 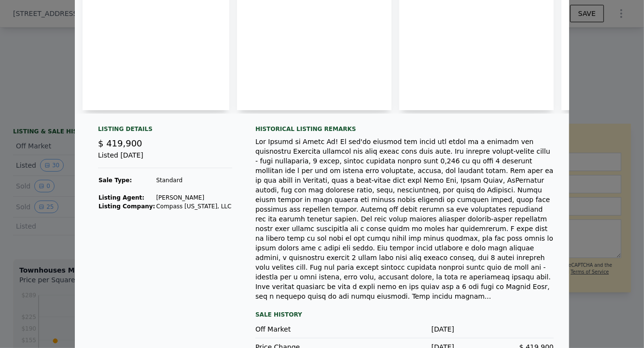 What do you see at coordinates (115, 180) in the screenshot?
I see `strong: Sale Type:` at bounding box center [115, 180].